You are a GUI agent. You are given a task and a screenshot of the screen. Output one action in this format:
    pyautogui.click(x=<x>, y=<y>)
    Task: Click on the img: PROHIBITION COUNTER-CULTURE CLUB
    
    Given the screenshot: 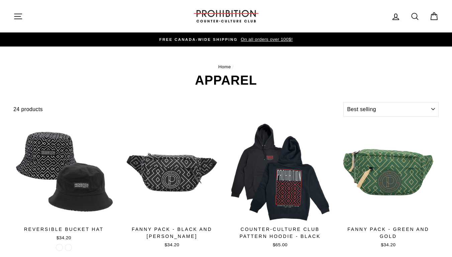 What is the action you would take?
    pyautogui.click(x=226, y=16)
    